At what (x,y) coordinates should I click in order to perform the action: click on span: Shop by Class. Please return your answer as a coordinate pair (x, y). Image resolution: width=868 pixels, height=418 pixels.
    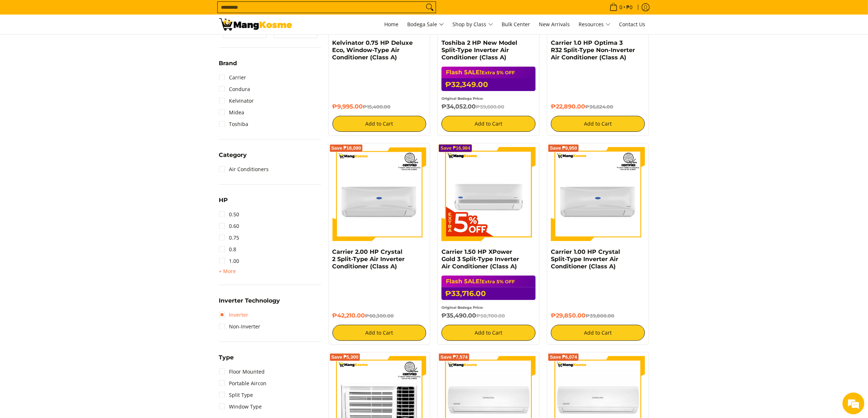
    Looking at the image, I should click on (473, 24).